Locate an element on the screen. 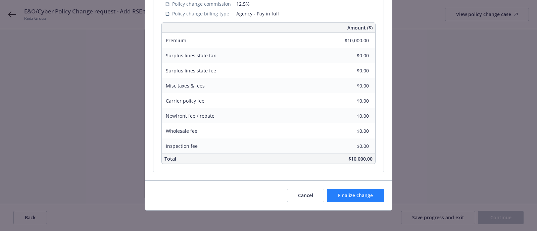 This screenshot has height=231, width=537. button: Cancel is located at coordinates (306, 196).